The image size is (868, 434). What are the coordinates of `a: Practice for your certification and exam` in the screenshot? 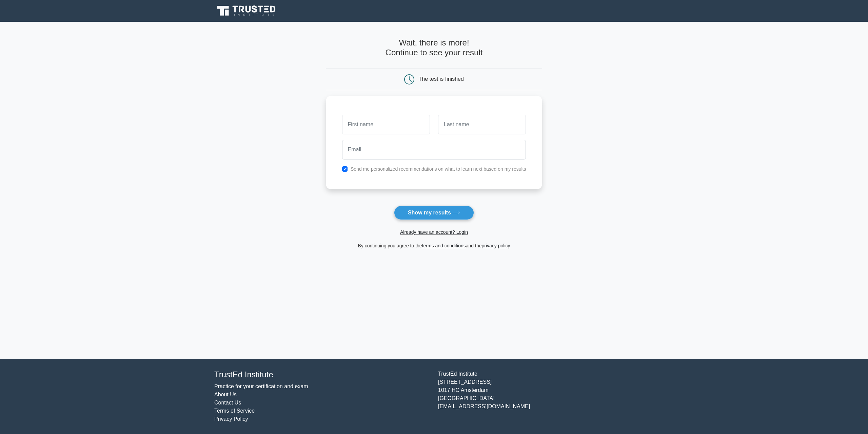 It's located at (261, 386).